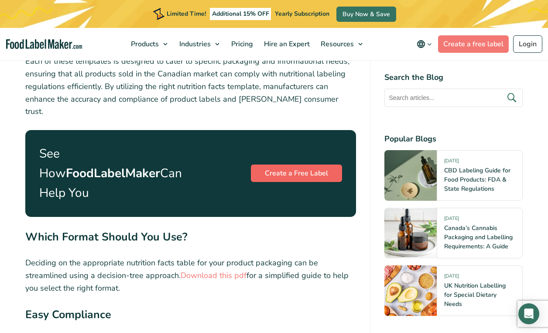 The height and width of the screenshot is (333, 548). I want to click on span: Limited Time!, so click(186, 14).